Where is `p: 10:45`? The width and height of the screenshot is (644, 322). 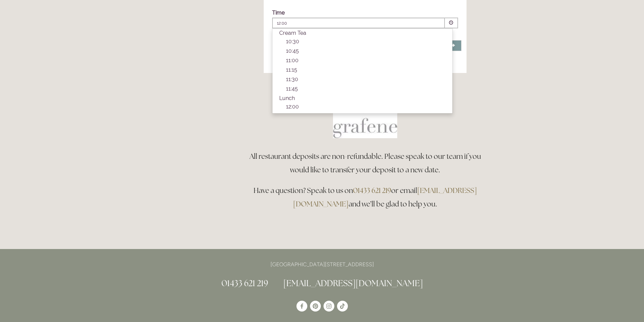 p: 10:45 is located at coordinates (365, 51).